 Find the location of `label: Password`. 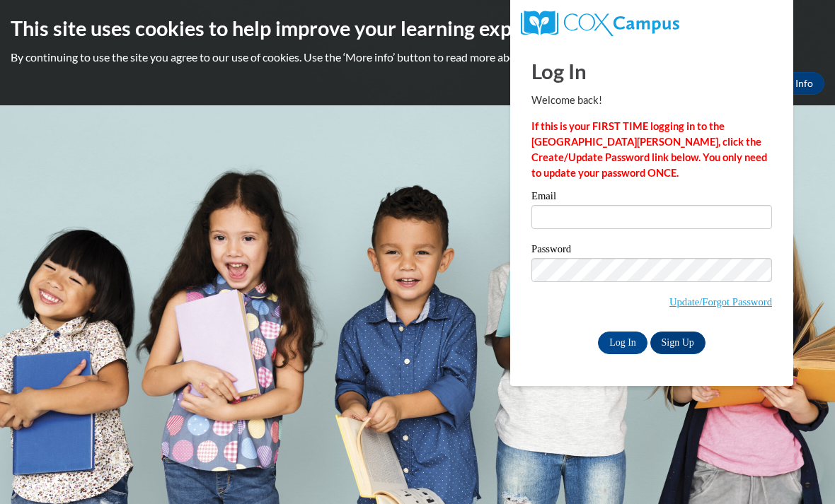

label: Password is located at coordinates (651, 251).